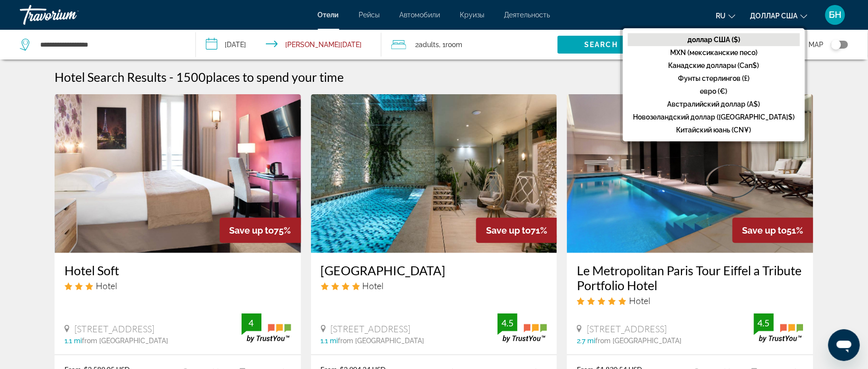  What do you see at coordinates (450, 45) in the screenshot?
I see `span: , 1` at bounding box center [450, 45].